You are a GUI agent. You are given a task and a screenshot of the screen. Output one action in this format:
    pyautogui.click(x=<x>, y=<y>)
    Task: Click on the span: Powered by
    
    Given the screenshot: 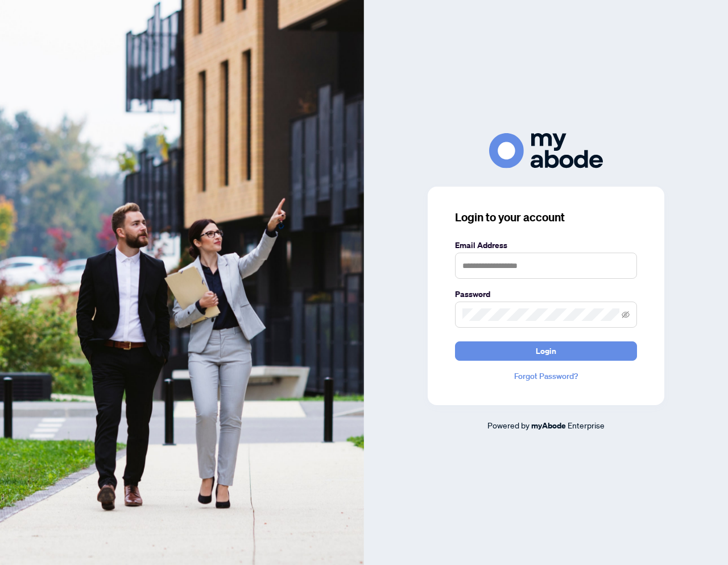 What is the action you would take?
    pyautogui.click(x=509, y=425)
    